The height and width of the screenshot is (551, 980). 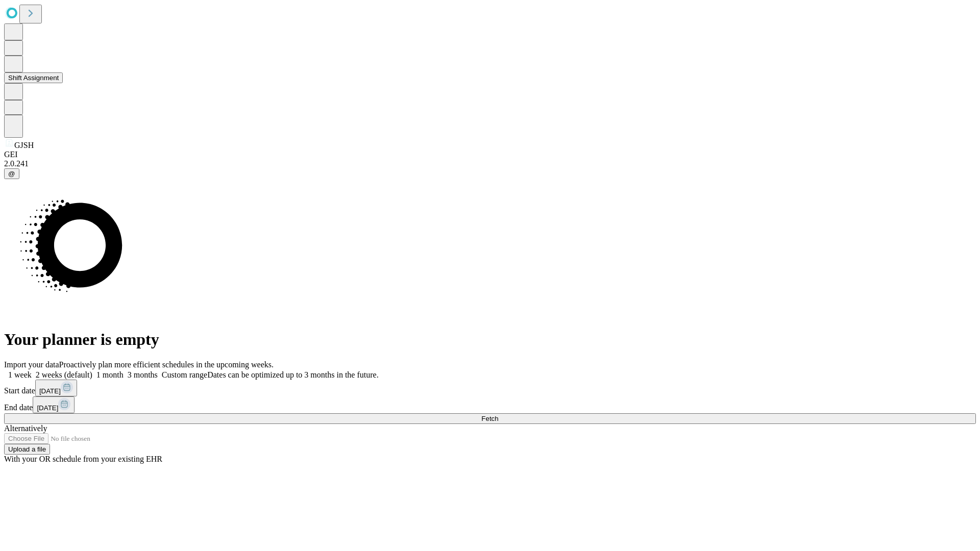 I want to click on button: Shift Assignment, so click(x=33, y=77).